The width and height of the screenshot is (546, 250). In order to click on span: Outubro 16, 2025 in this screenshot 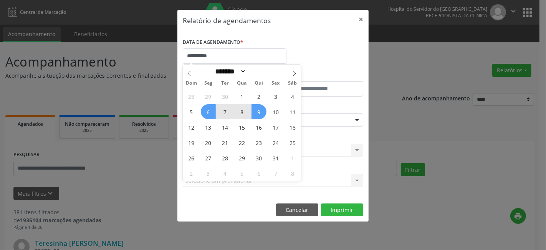, I will do `click(259, 127)`.